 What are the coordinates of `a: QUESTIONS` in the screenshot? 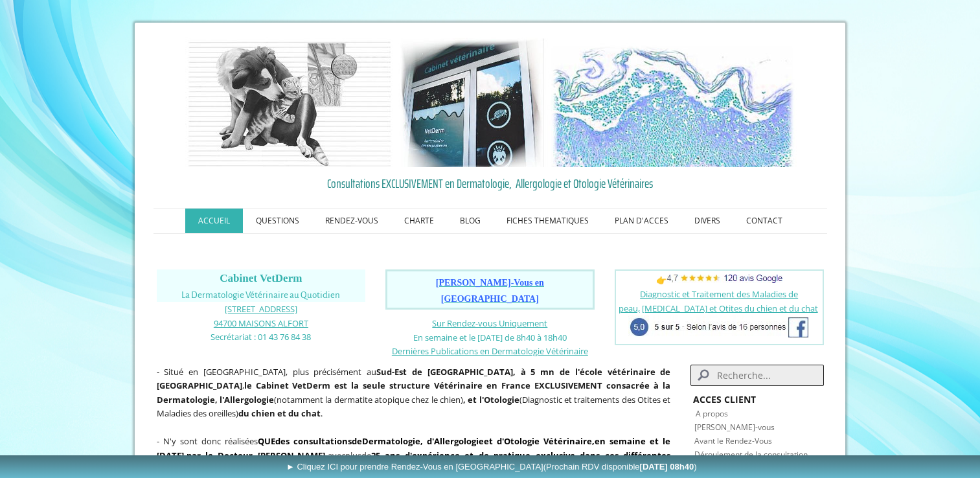 It's located at (278, 221).